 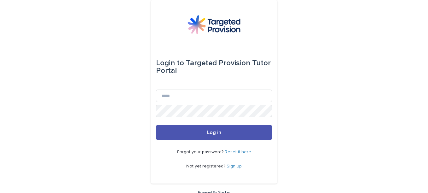 I want to click on span: Login to, so click(x=170, y=63).